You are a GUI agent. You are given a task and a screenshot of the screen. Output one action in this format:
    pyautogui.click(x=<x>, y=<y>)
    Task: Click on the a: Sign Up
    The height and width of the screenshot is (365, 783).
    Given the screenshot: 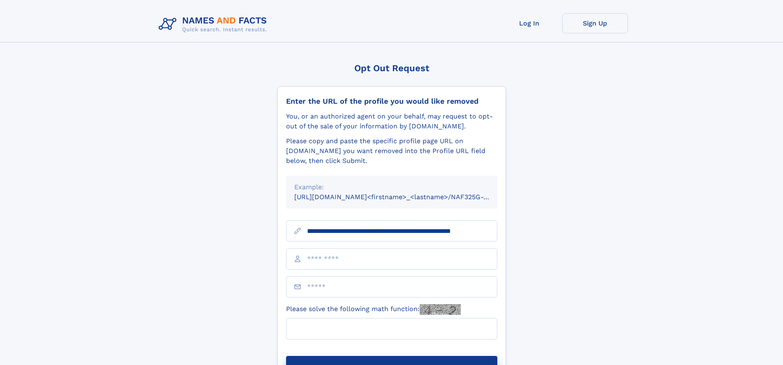 What is the action you would take?
    pyautogui.click(x=595, y=23)
    